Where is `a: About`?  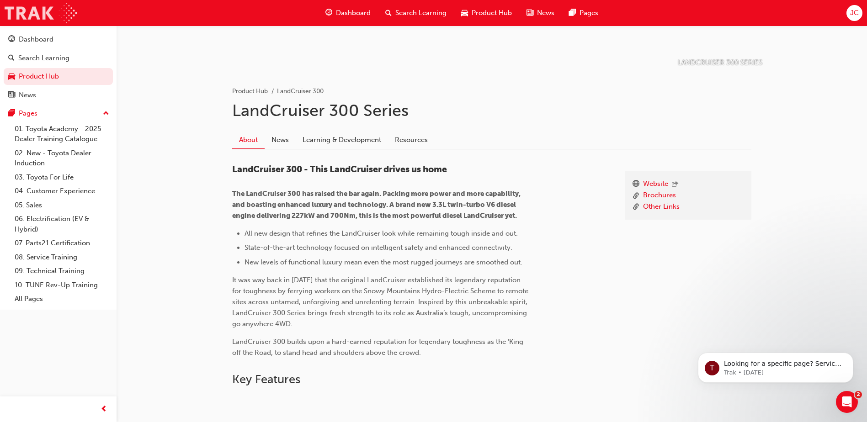
a: About is located at coordinates (248, 140).